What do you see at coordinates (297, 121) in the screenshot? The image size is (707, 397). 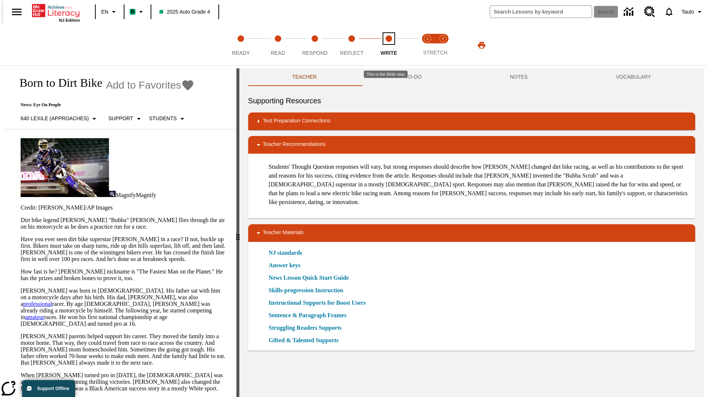 I see `p: Test Preparation Connections` at bounding box center [297, 121].